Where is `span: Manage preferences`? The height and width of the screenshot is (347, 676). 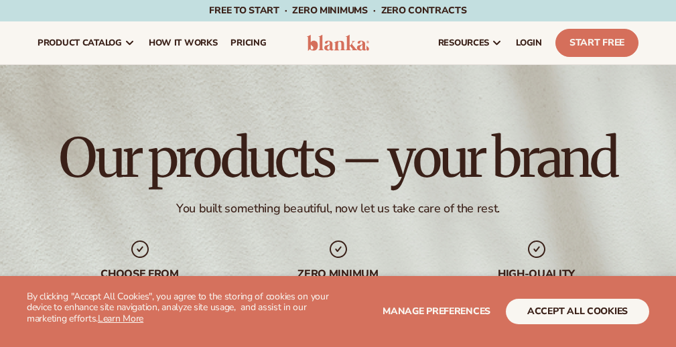 span: Manage preferences is located at coordinates (436, 311).